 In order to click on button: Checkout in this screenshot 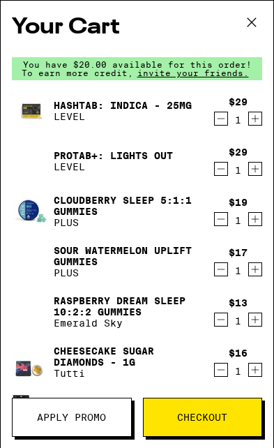, I will do `click(203, 417)`.